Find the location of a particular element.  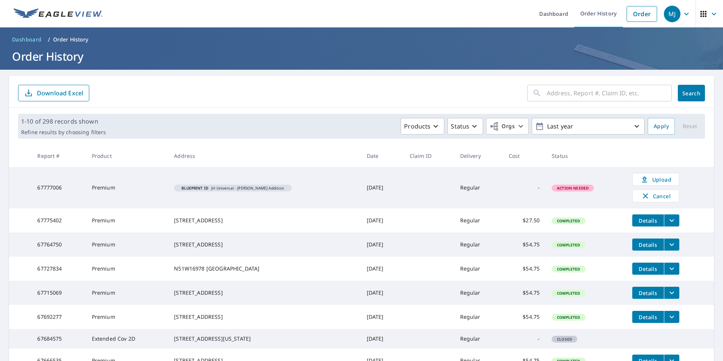

span: Apply is located at coordinates (662, 126).